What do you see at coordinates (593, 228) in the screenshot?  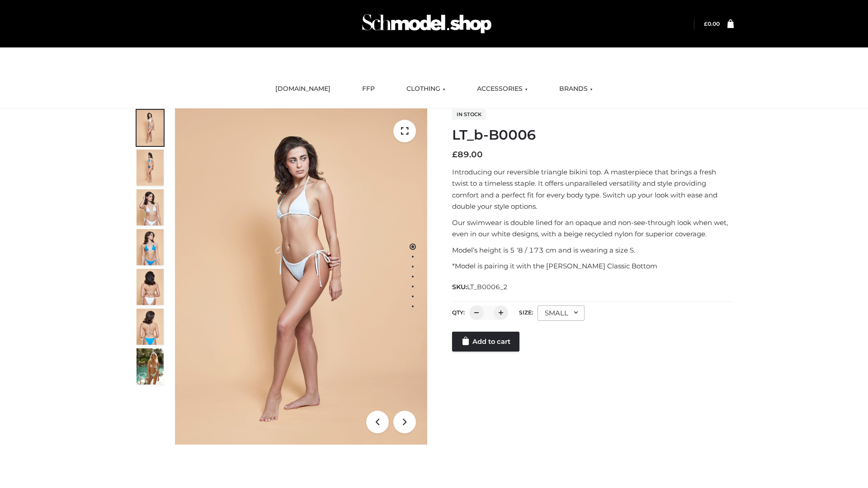 I see `p: Our swimwear is double lined for an opaque and non-see-through look when wet, even in our white d...` at bounding box center [593, 228].